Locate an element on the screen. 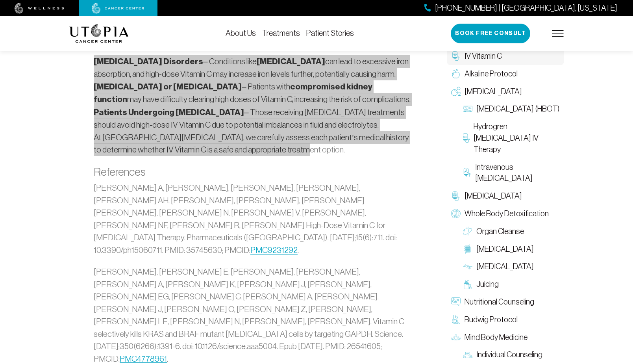  li: – Conditions like can lead to excessive iron absorption, and high-dose Vitamin C may increase iro... is located at coordinates (254, 68).